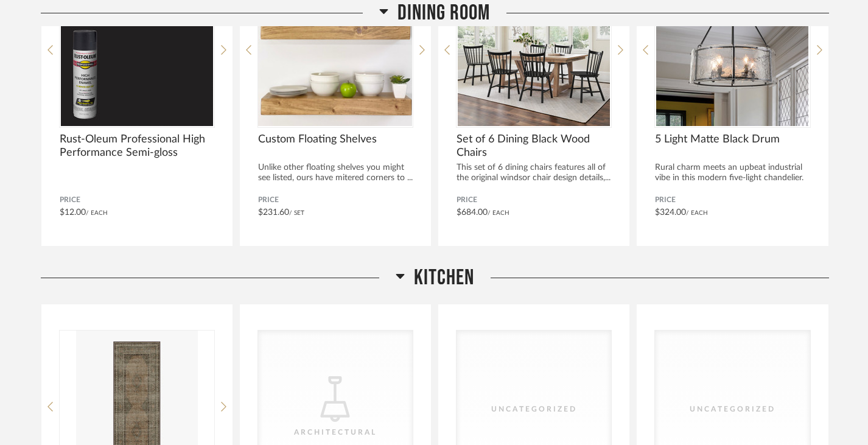  What do you see at coordinates (534, 147) in the screenshot?
I see `span: Set of 6 Dining Black Wood Chairs` at bounding box center [534, 147].